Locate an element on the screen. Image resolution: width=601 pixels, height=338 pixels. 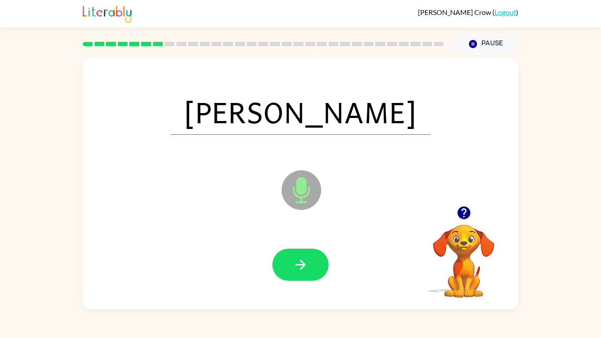
a: Logout is located at coordinates (505, 12).